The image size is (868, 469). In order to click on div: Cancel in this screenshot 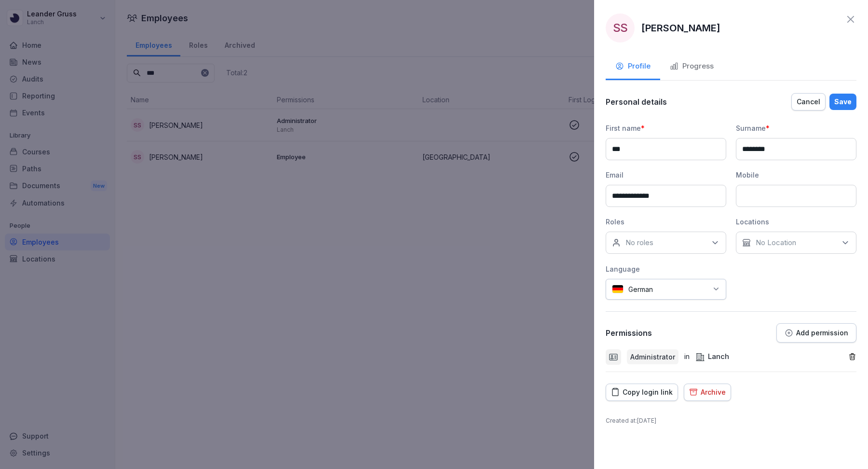, I will do `click(808, 102)`.